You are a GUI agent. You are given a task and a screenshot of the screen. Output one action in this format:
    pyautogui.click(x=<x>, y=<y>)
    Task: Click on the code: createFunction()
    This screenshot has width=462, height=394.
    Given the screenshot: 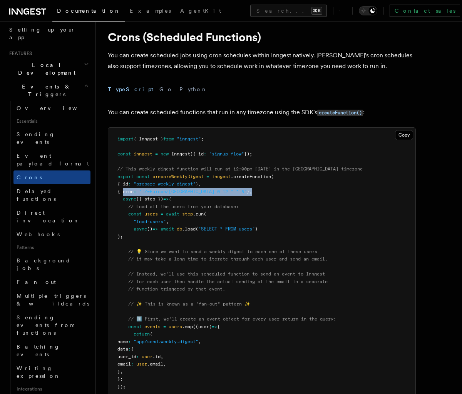 What is the action you would take?
    pyautogui.click(x=340, y=113)
    